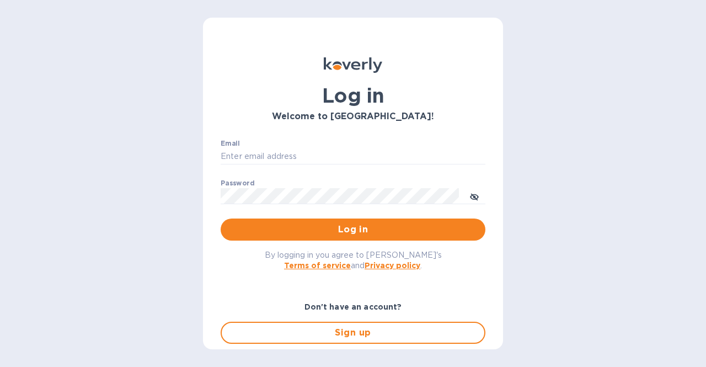 The height and width of the screenshot is (367, 706). What do you see at coordinates (474, 196) in the screenshot?
I see `button: toggle password visibility` at bounding box center [474, 196].